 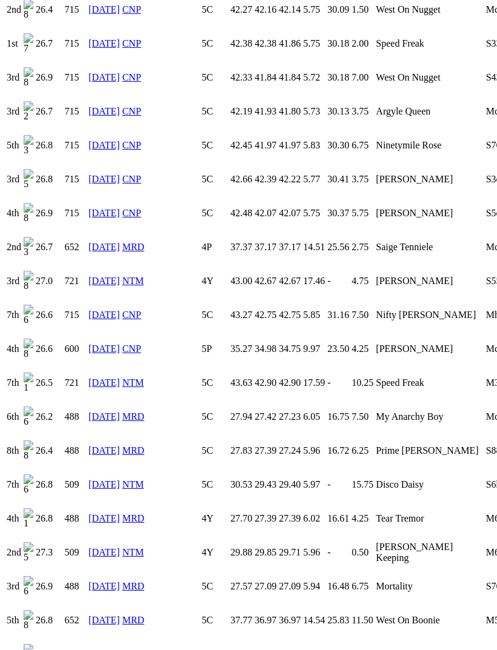 What do you see at coordinates (14, 145) in the screenshot?
I see `td: 5th` at bounding box center [14, 145].